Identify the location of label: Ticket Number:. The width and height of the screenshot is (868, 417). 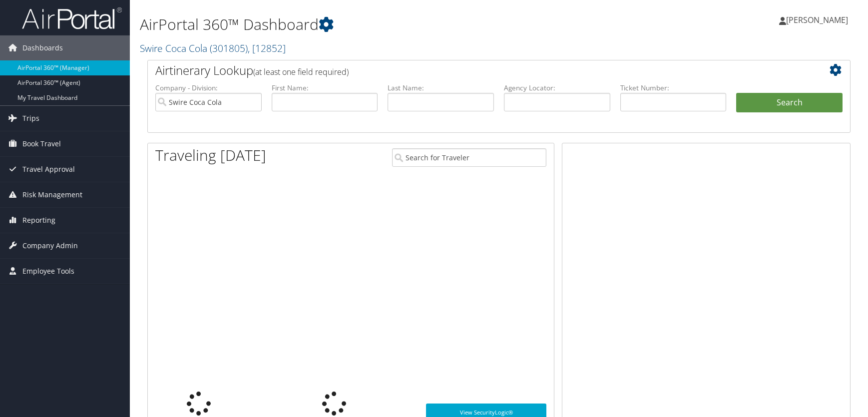
(674, 88).